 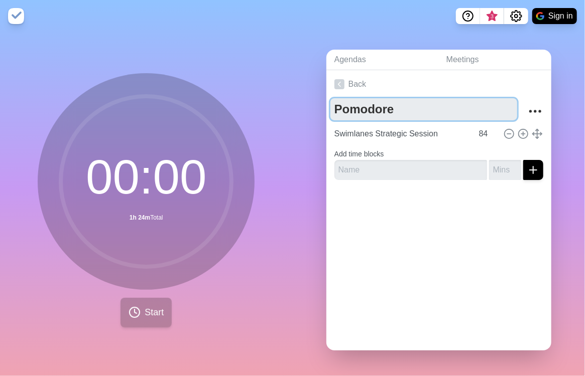 I want to click on a: Back, so click(x=439, y=84).